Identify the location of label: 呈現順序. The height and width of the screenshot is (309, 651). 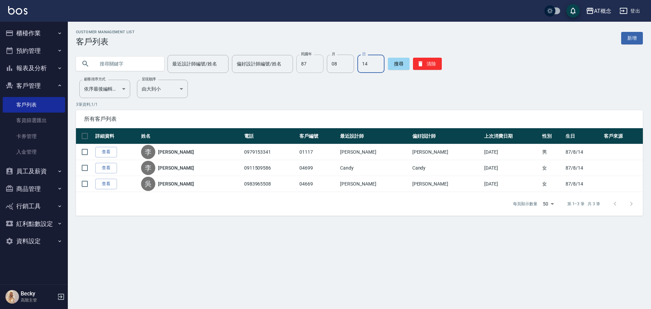
(149, 79).